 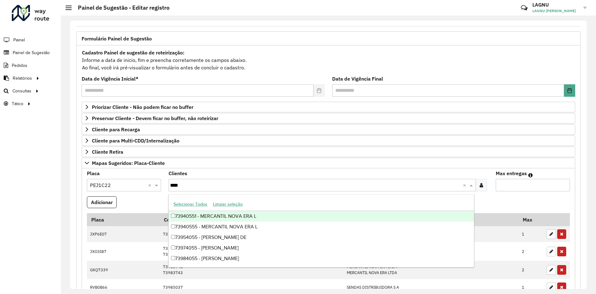 What do you see at coordinates (123, 234) in the screenshot?
I see `td: JXP6E07` at bounding box center [123, 234].